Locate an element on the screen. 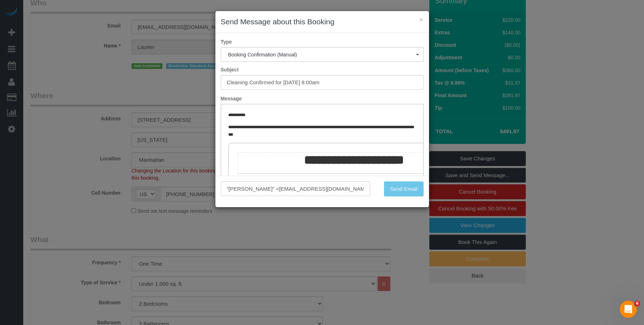  label: Subject is located at coordinates (322, 70).